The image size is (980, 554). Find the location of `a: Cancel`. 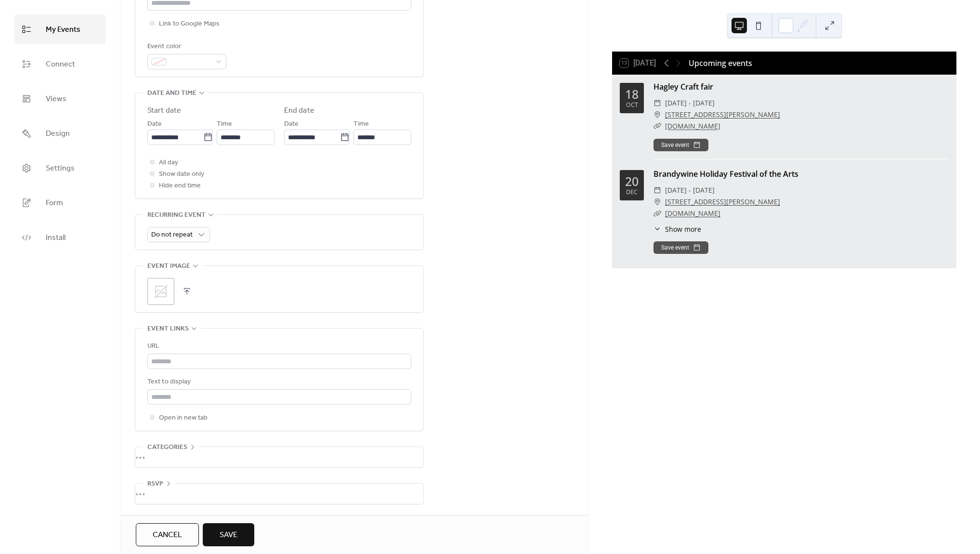

a: Cancel is located at coordinates (167, 534).